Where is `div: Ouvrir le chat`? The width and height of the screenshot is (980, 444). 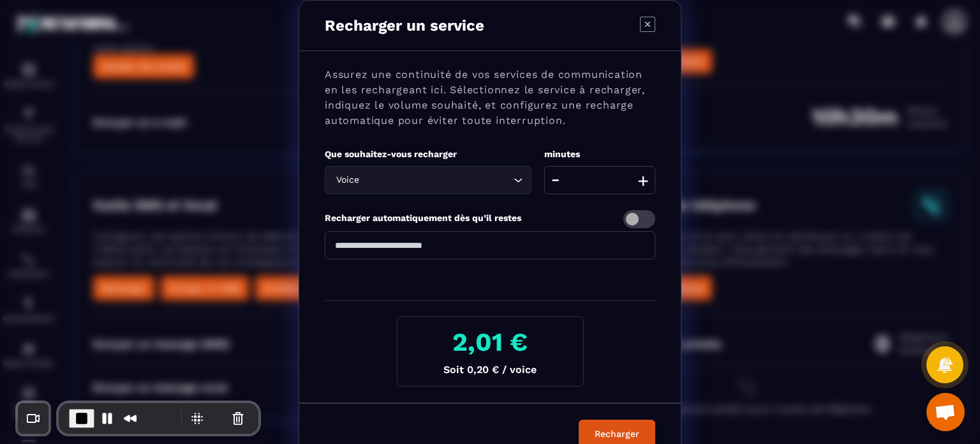
div: Ouvrir le chat is located at coordinates (945, 412).